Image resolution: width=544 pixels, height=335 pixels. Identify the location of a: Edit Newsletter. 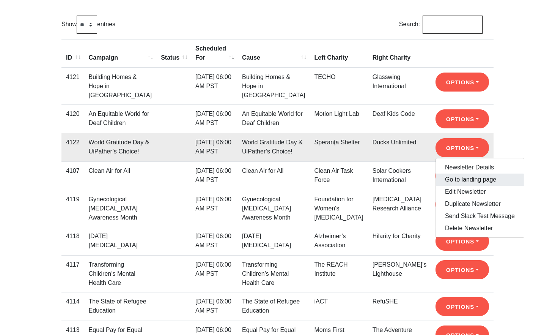
(480, 192).